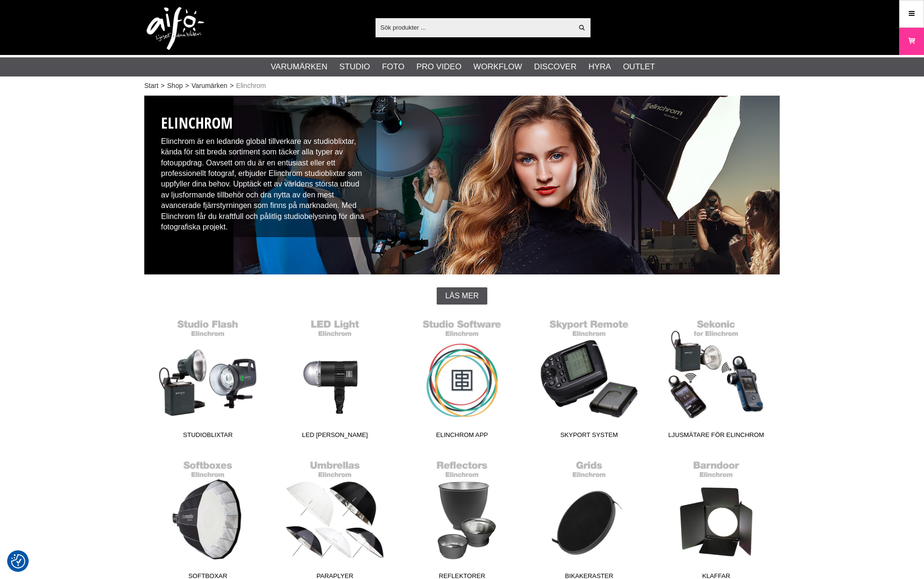  I want to click on a: Foto, so click(393, 67).